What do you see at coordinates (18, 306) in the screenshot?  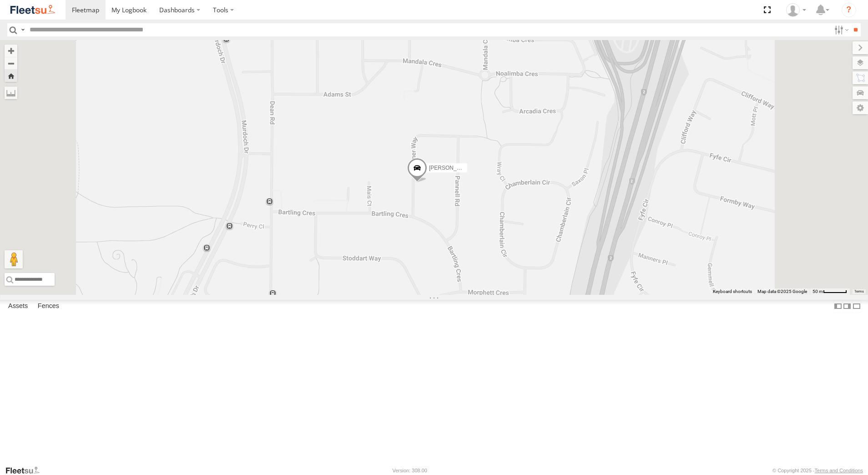 I see `label: Assets` at bounding box center [18, 306].